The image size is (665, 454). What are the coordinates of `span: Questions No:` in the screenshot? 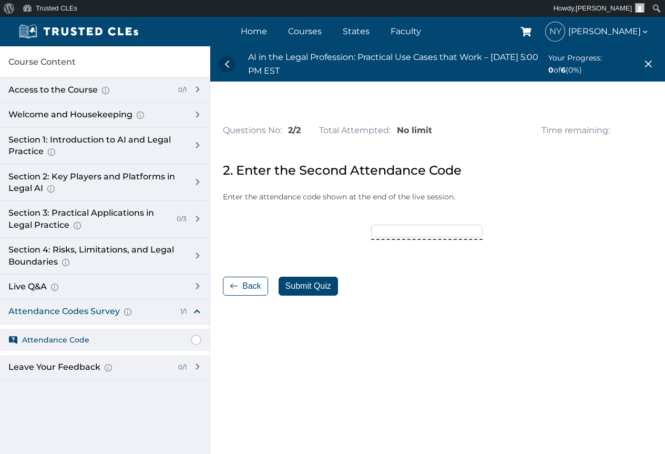 It's located at (252, 130).